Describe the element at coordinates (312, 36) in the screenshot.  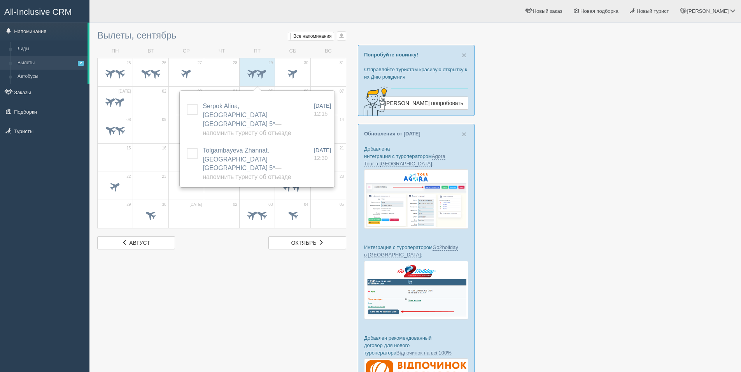
I see `span: Все напоминания` at that location.